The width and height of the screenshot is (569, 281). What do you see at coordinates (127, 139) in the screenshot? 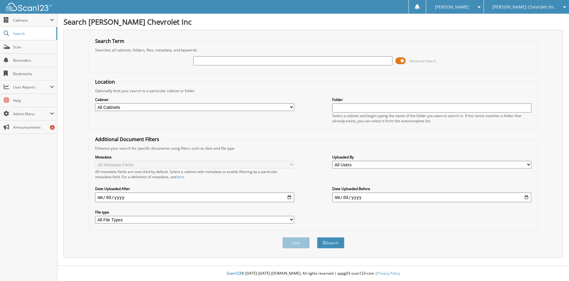
I see `legend: Additional Document Filters` at bounding box center [127, 139].